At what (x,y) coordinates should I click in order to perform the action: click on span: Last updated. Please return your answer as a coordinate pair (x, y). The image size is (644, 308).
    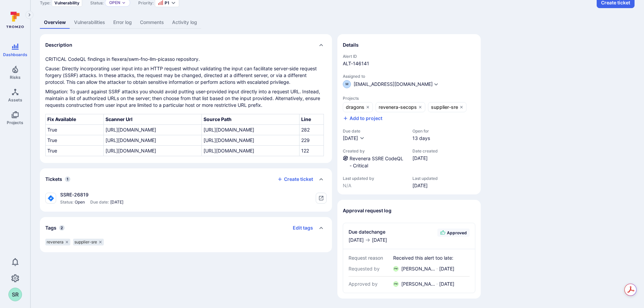
    Looking at the image, I should click on (425, 178).